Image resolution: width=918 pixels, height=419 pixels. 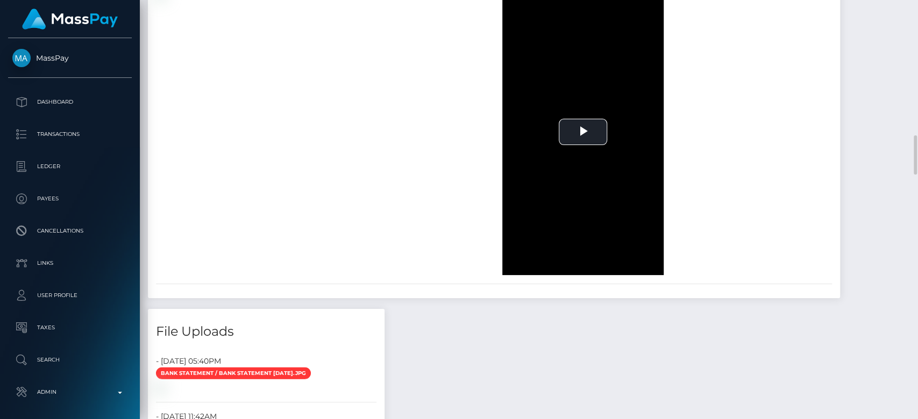 I want to click on span: MassPay, so click(x=70, y=58).